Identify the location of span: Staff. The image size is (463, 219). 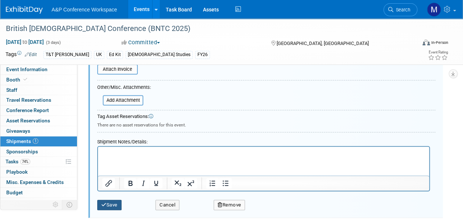
(12, 90).